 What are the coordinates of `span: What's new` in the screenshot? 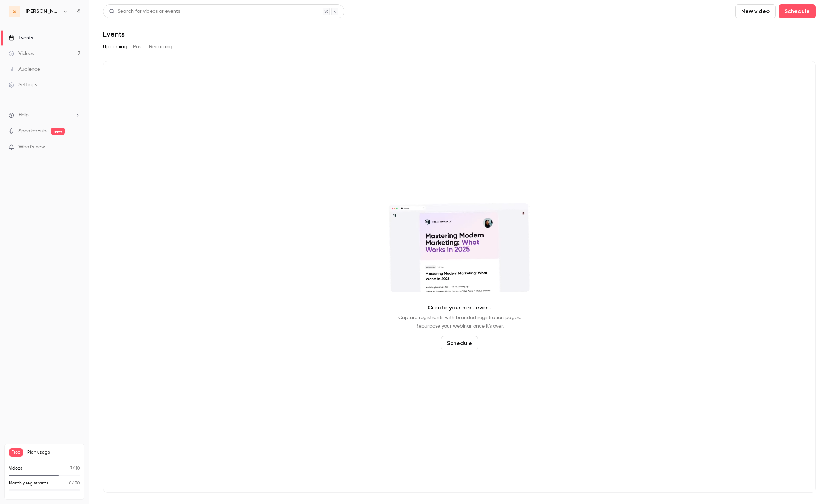 It's located at (32, 147).